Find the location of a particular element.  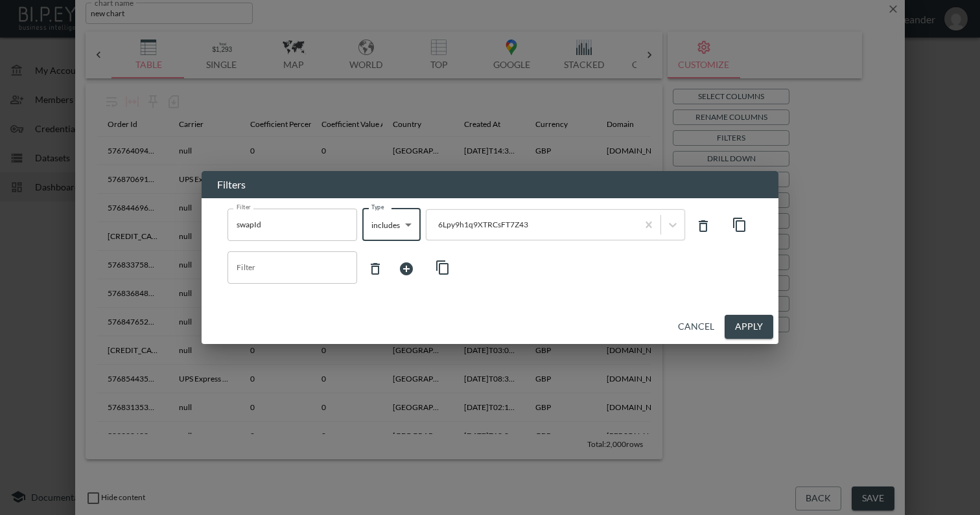

label: Type is located at coordinates (378, 207).